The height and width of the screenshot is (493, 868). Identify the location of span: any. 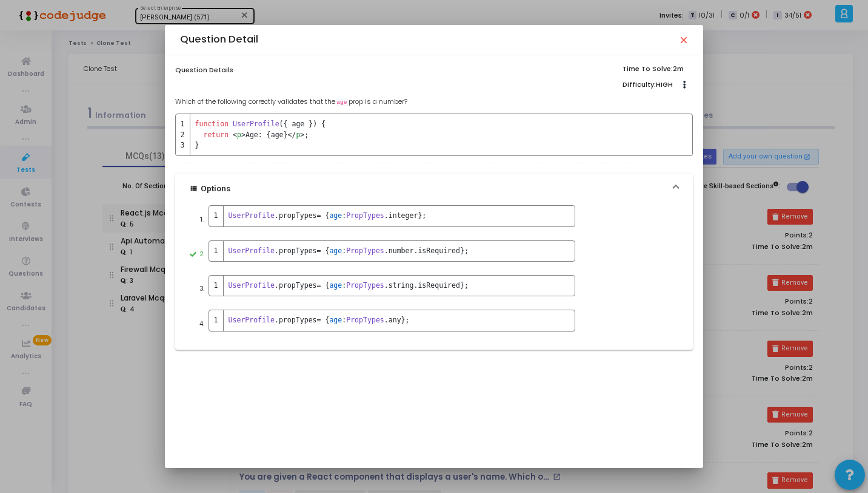
(395, 319).